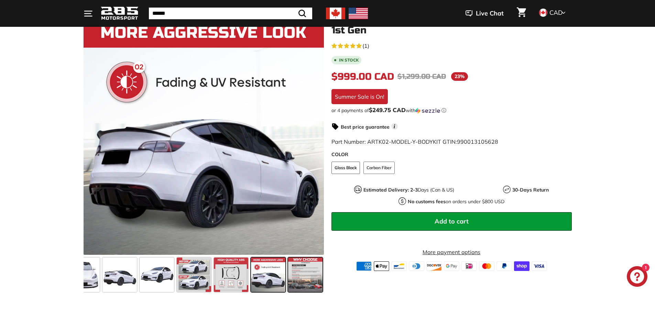 The image size is (655, 316). What do you see at coordinates (230, 13) in the screenshot?
I see `input: Search` at bounding box center [230, 13].